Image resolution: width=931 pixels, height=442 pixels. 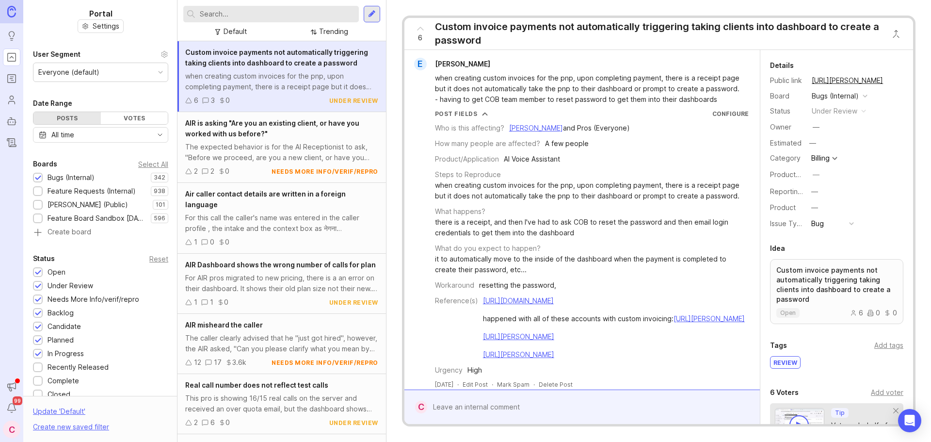 What do you see at coordinates (57, 54) in the screenshot?
I see `div: User Segment` at bounding box center [57, 54].